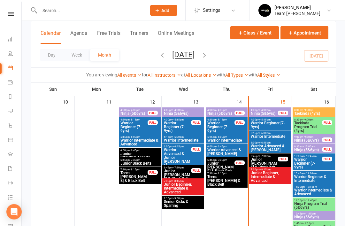 The width and height of the screenshot is (345, 226). What do you see at coordinates (129, 75) in the screenshot?
I see `a: All events` at bounding box center [129, 75].